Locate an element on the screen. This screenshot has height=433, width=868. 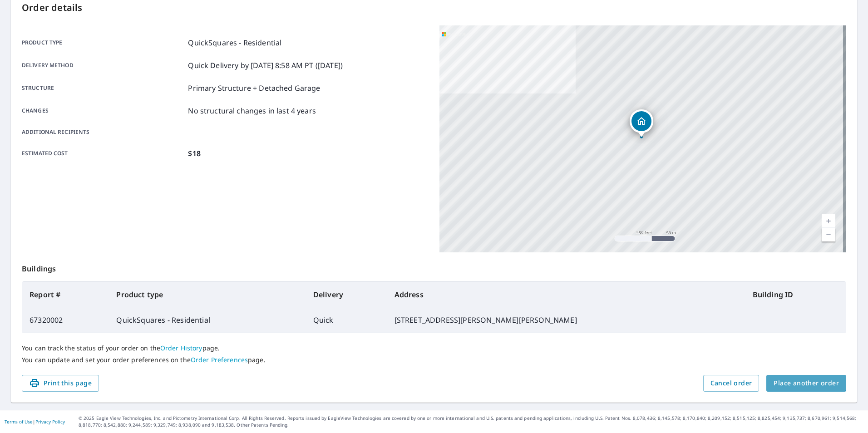
p: No structural changes in last 4 years is located at coordinates (252, 111).